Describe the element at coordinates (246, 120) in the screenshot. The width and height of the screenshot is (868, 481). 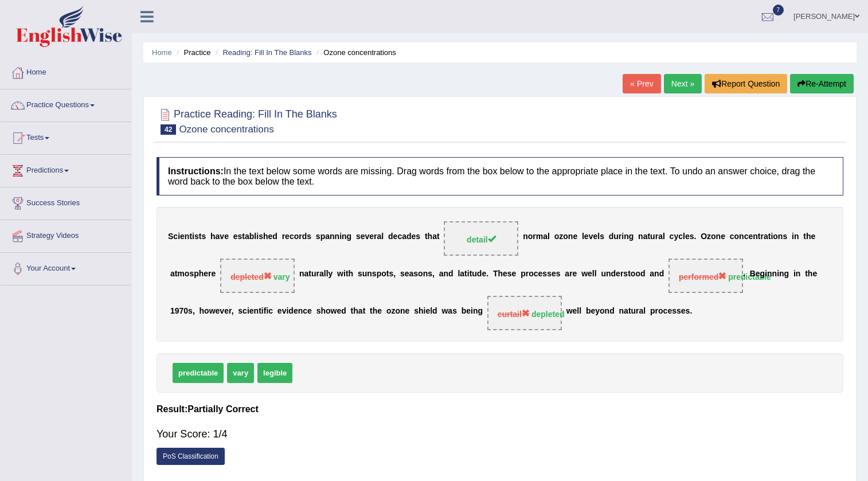
I see `h2: Practice Reading: Fill In The Blanks` at that location.